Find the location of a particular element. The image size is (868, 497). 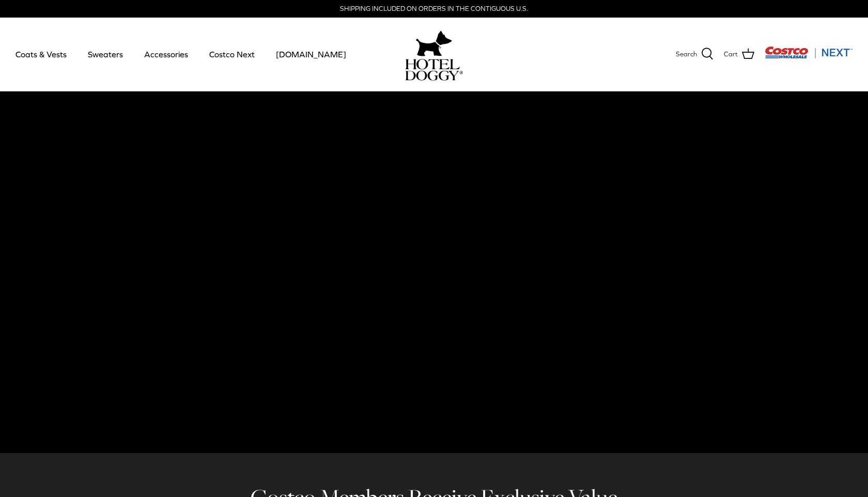

a: Coats & Vests is located at coordinates (41, 54).